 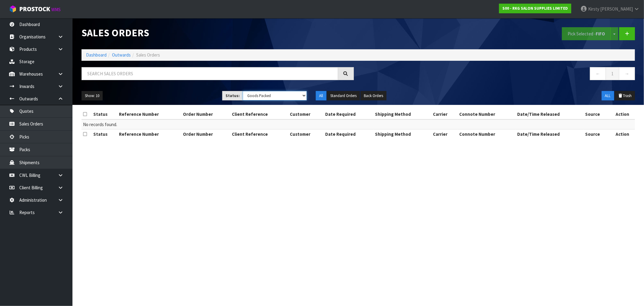 I want to click on button: All, so click(x=321, y=96).